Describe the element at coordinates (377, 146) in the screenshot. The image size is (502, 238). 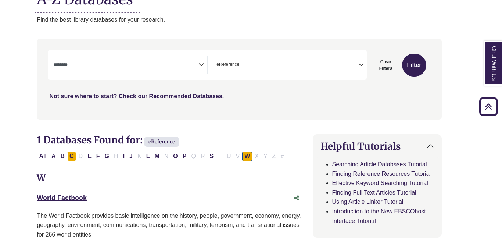
I see `button: Helpful Tutorials` at that location.